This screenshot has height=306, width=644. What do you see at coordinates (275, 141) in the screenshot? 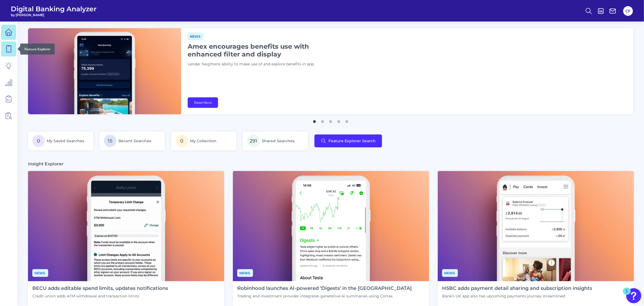
I see `a: 291Shared Searches` at bounding box center [275, 141].